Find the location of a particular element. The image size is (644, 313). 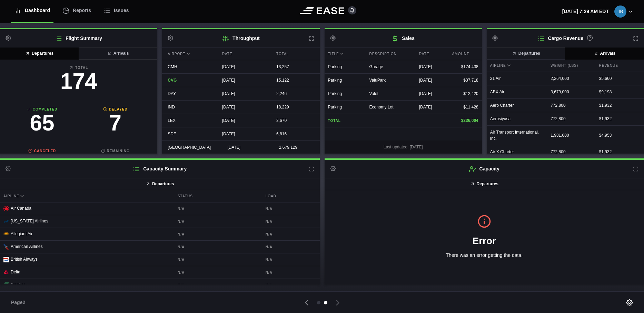

a: Completed65 is located at coordinates (42, 122).